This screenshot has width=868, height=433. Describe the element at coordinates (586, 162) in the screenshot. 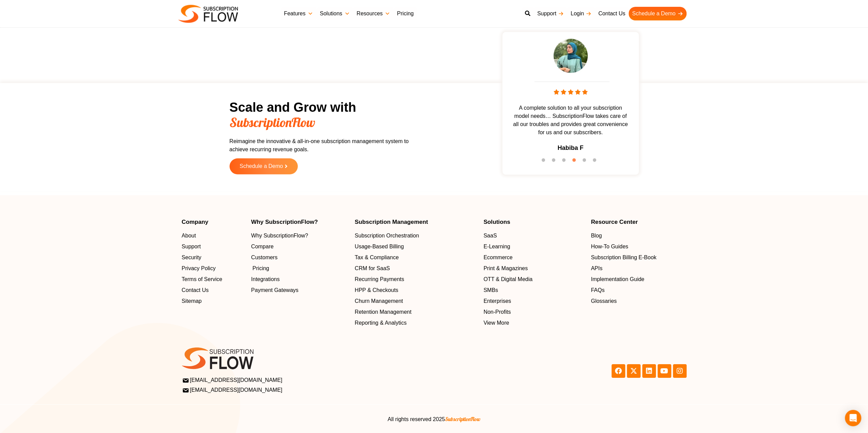

I see `button: 5 of 6` at that location.